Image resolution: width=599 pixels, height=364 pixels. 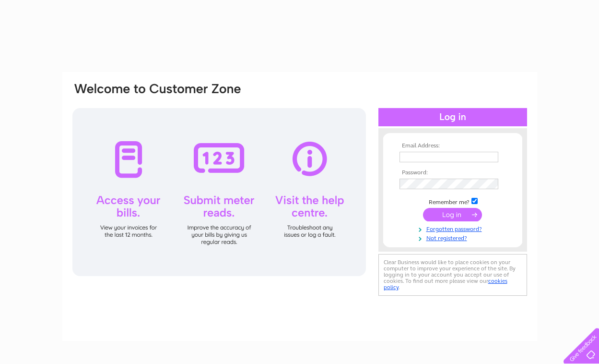 I want to click on a: Not registered?, so click(x=454, y=237).